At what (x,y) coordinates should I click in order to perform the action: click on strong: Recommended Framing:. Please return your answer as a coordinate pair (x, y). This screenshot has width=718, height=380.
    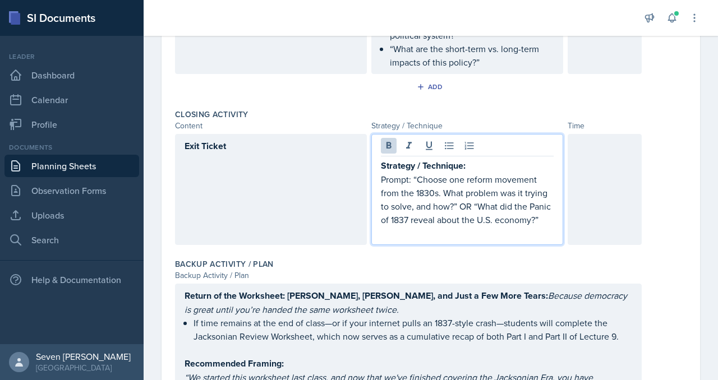
    Looking at the image, I should click on (234, 363).